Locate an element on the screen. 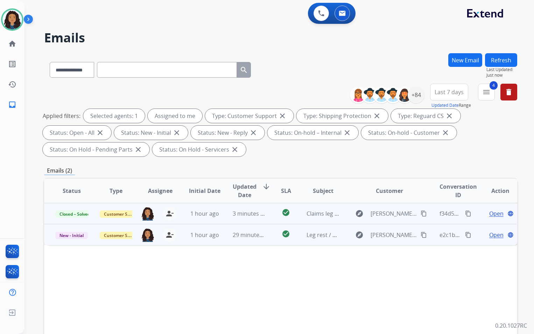 This screenshot has width=534, height=334. mat-icon: list_alt is located at coordinates (12, 64).